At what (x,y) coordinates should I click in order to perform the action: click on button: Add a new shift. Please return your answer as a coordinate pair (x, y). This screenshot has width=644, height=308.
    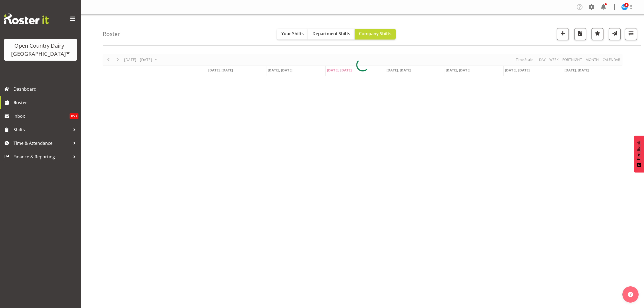
    Looking at the image, I should click on (563, 34).